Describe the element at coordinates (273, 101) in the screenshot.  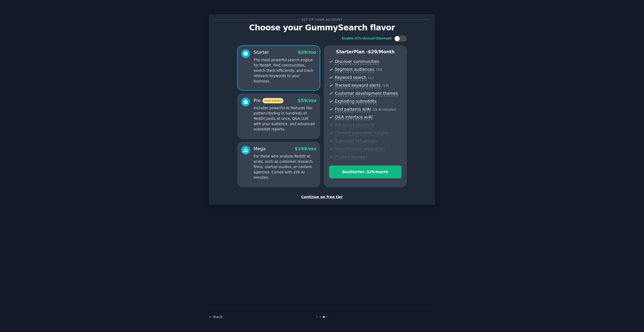
I see `span: most popular` at that location.